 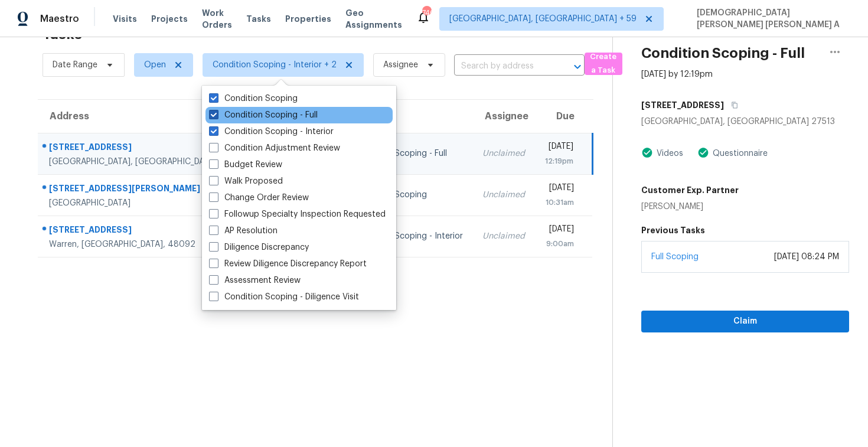 I want to click on div: Condition Scoping - Full, so click(x=409, y=154).